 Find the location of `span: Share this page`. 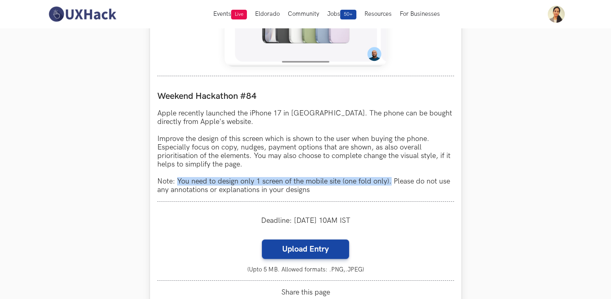

span: Share this page is located at coordinates (306, 292).